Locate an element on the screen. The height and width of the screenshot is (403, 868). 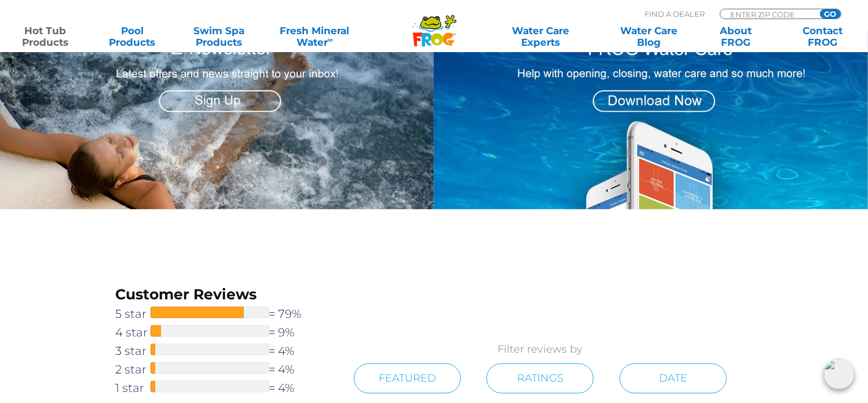
a: Water CareBlog is located at coordinates (648, 37).